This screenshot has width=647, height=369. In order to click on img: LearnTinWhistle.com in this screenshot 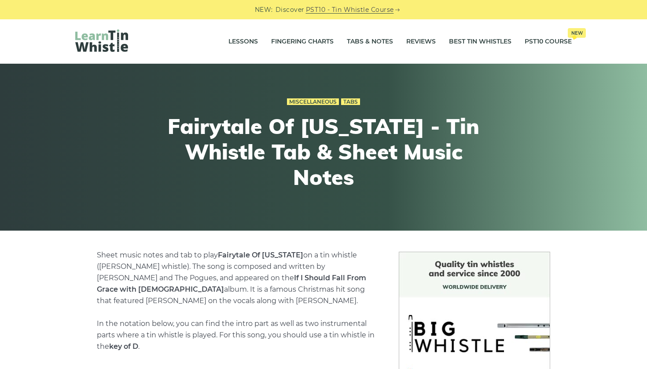, I will do `click(102, 40)`.